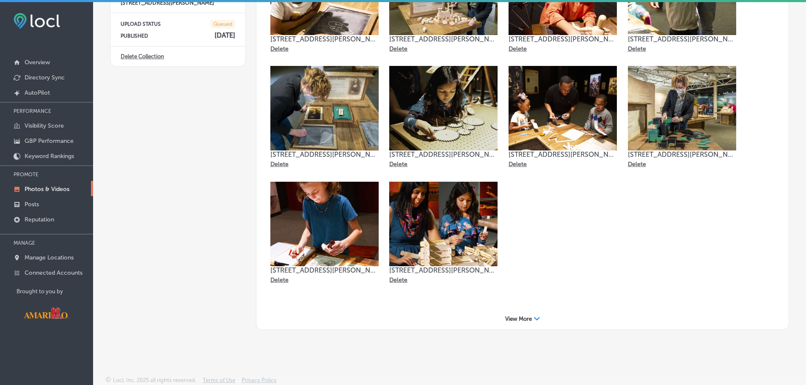 The height and width of the screenshot is (385, 806). Describe the element at coordinates (49, 156) in the screenshot. I see `p: Keyword Rankings` at that location.